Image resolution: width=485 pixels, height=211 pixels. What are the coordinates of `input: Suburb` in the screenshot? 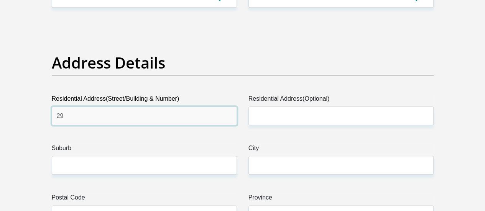 It's located at (144, 165).